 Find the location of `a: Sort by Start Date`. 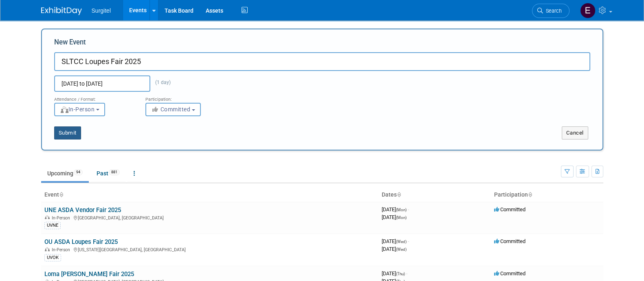

a: Sort by Start Date is located at coordinates (399, 194).